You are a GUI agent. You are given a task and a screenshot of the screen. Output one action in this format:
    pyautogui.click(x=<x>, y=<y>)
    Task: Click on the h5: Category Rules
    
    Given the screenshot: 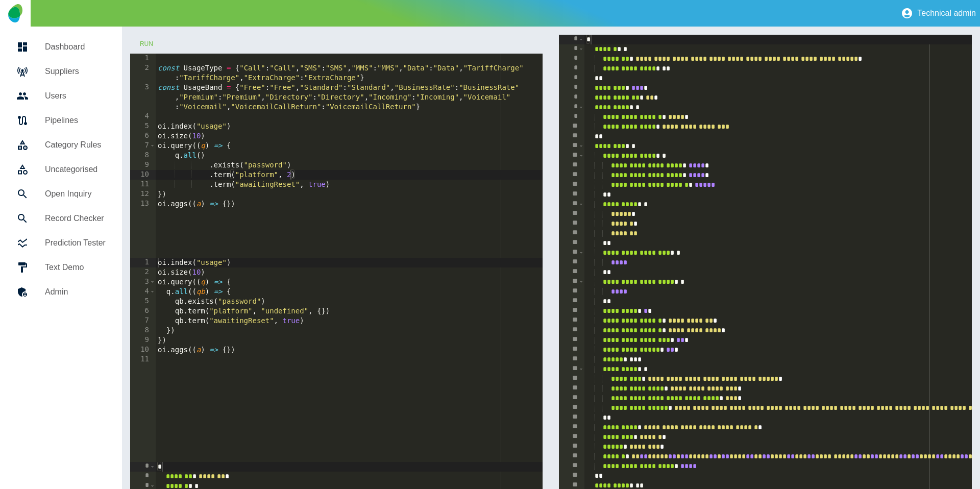 What is the action you would take?
    pyautogui.click(x=75, y=145)
    